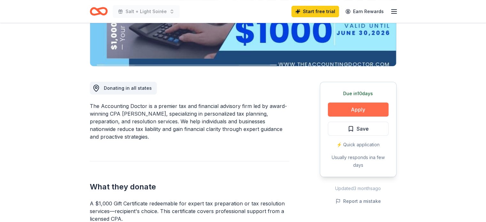 This screenshot has height=222, width=486. What do you see at coordinates (359, 145) in the screenshot?
I see `div: ⚡️ Quick application` at bounding box center [359, 145].